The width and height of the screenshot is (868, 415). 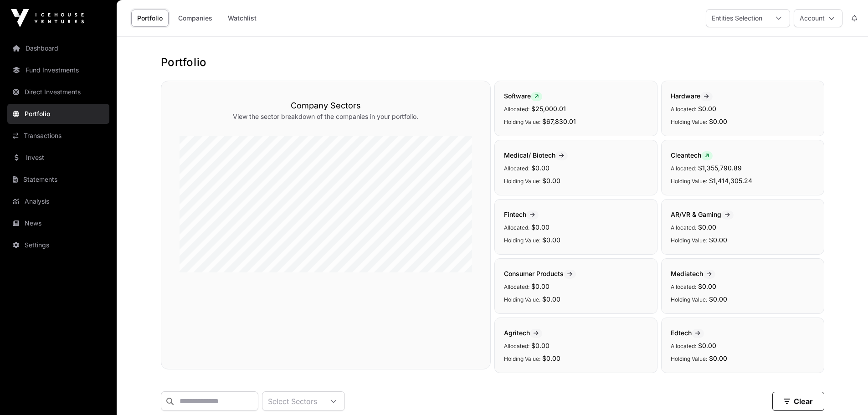 What do you see at coordinates (693, 274) in the screenshot?
I see `span: Mediatech` at bounding box center [693, 274].